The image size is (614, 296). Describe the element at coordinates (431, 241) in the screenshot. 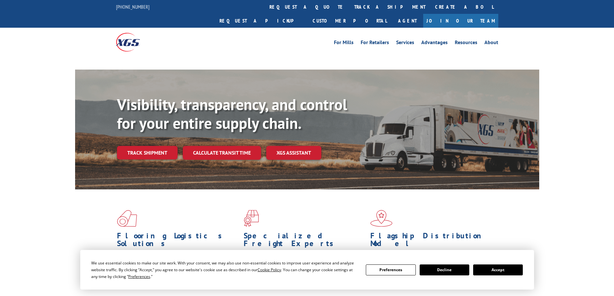

I see `h1: Flagship Distribution Model` at that location.